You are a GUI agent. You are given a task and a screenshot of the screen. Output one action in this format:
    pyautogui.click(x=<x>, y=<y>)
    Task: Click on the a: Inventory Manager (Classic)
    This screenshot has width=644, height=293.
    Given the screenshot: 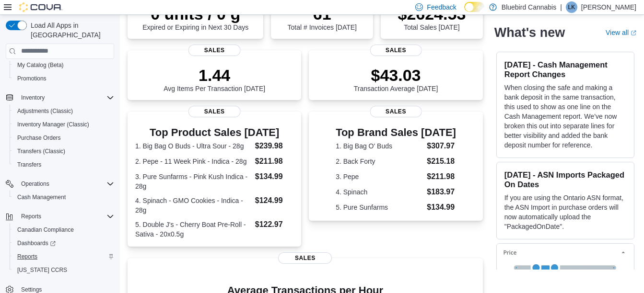 What is the action you would take?
    pyautogui.click(x=53, y=124)
    